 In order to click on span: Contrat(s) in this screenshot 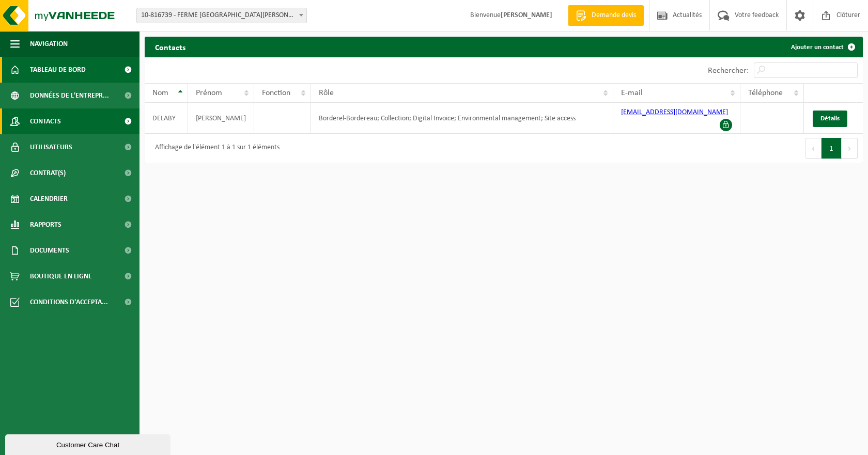, I will do `click(48, 173)`.